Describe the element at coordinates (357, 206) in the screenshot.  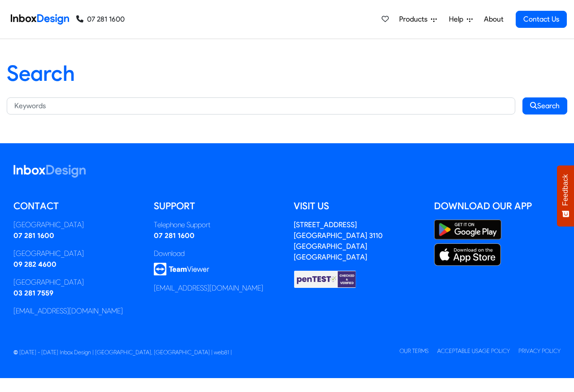
I see `h5: Visit us` at that location.